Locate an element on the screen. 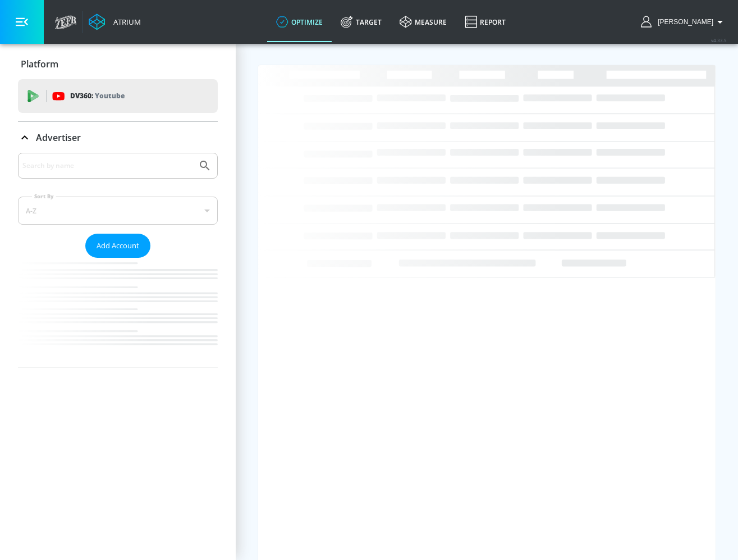  div: Platform is located at coordinates (118, 64).